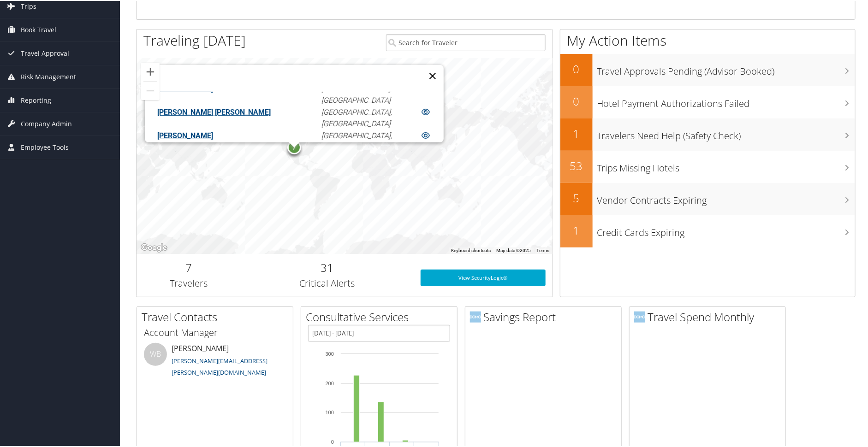 The image size is (868, 447). What do you see at coordinates (577, 197) in the screenshot?
I see `h2: 5` at bounding box center [577, 197].